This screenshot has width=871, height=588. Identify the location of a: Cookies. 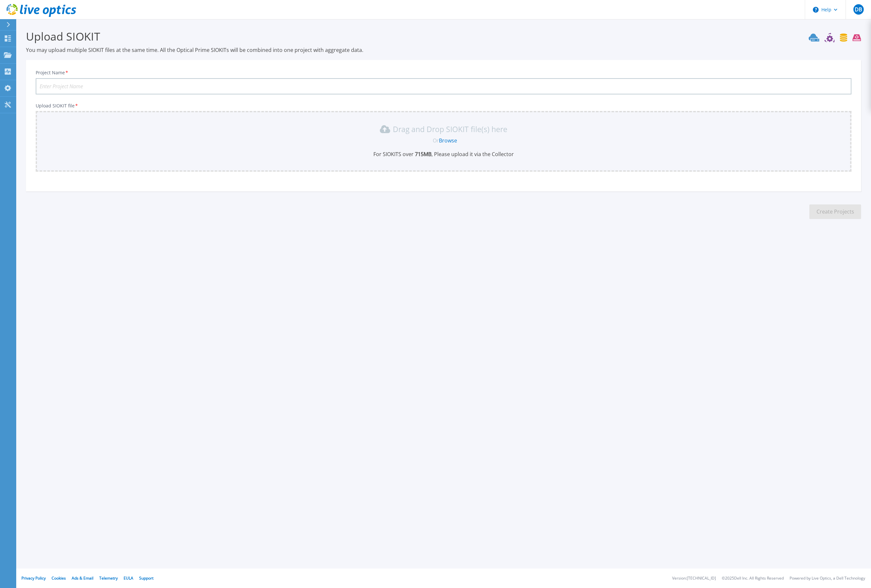
(59, 578).